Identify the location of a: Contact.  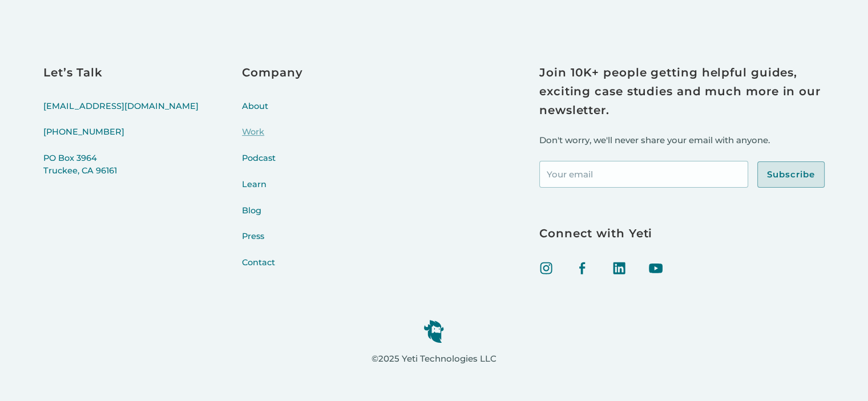
(272, 270).